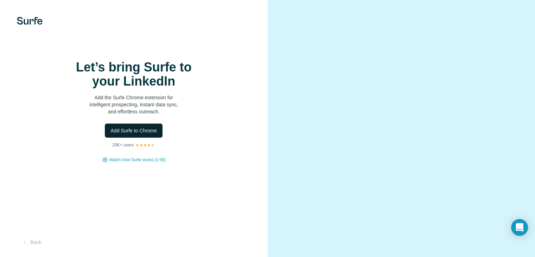 The image size is (535, 257). What do you see at coordinates (123, 145) in the screenshot?
I see `p: 25K+ users` at bounding box center [123, 145].